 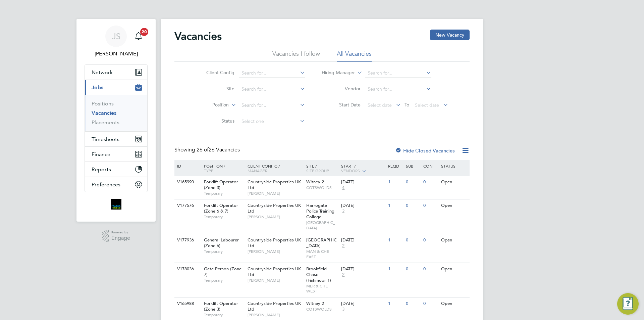 I want to click on label: Start Date, so click(x=341, y=105).